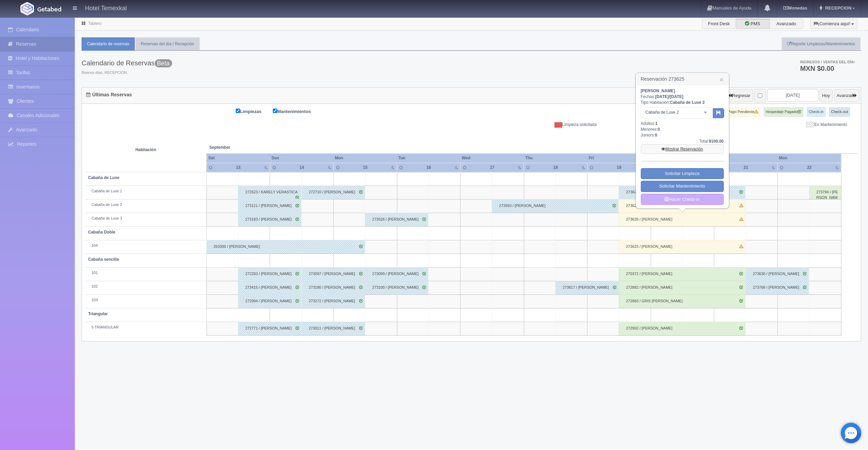  Describe the element at coordinates (671, 112) in the screenshot. I see `span: Cabaña de Luxe 2` at that location.